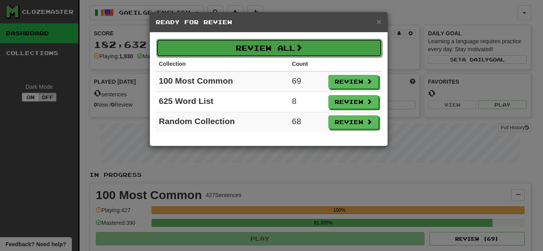  What do you see at coordinates (269, 22) in the screenshot?
I see `h5: Ready for Review` at bounding box center [269, 22].